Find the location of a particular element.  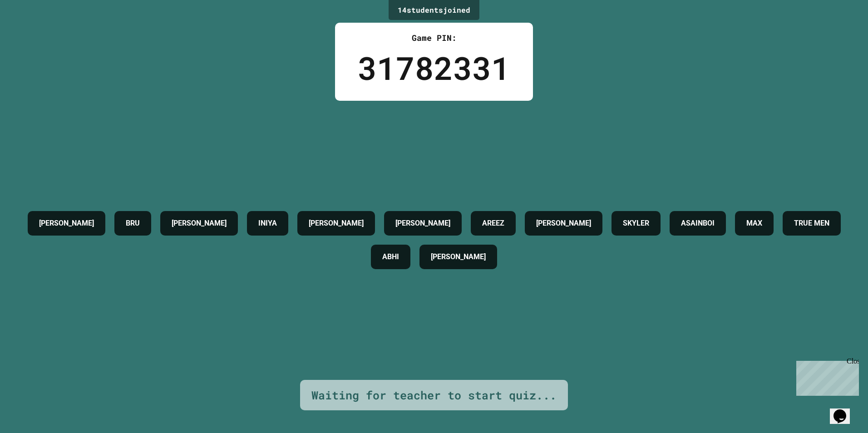

div: Game PIN: is located at coordinates (434, 38).